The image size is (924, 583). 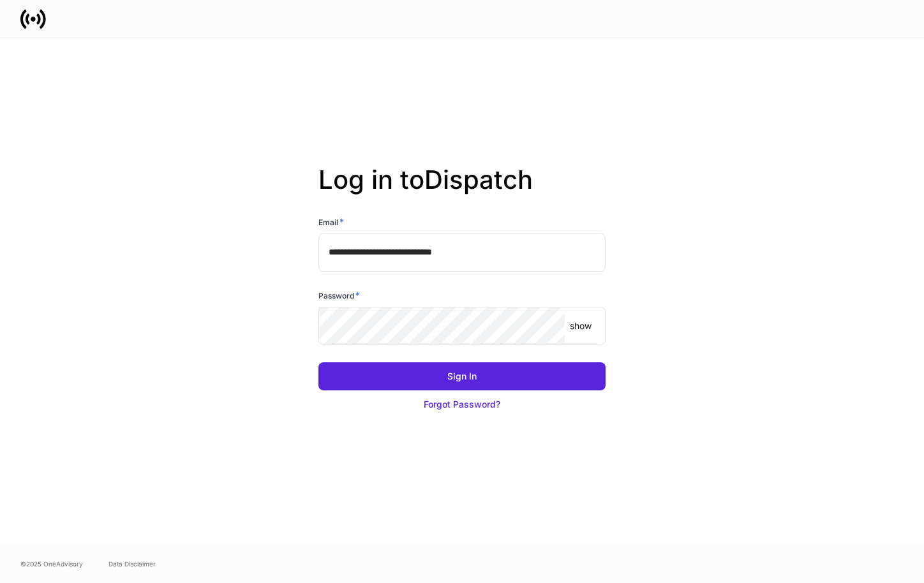 What do you see at coordinates (462, 404) in the screenshot?
I see `button: Forgot Password?` at bounding box center [462, 404].